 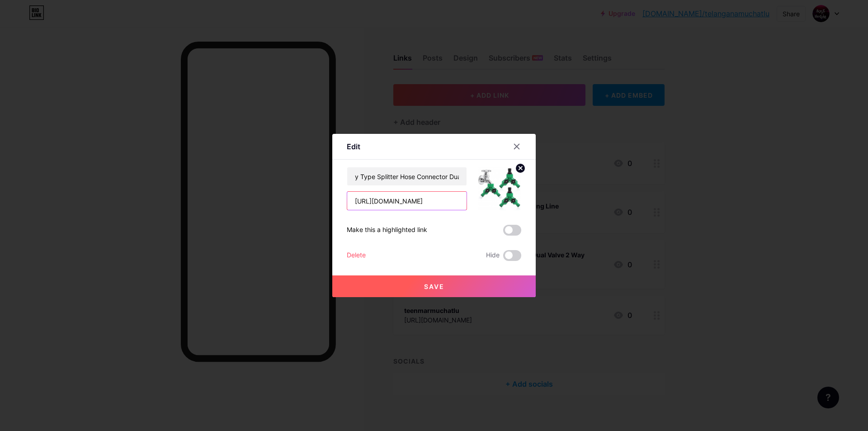 What do you see at coordinates (407, 201) in the screenshot?
I see `input: URL` at bounding box center [407, 201].